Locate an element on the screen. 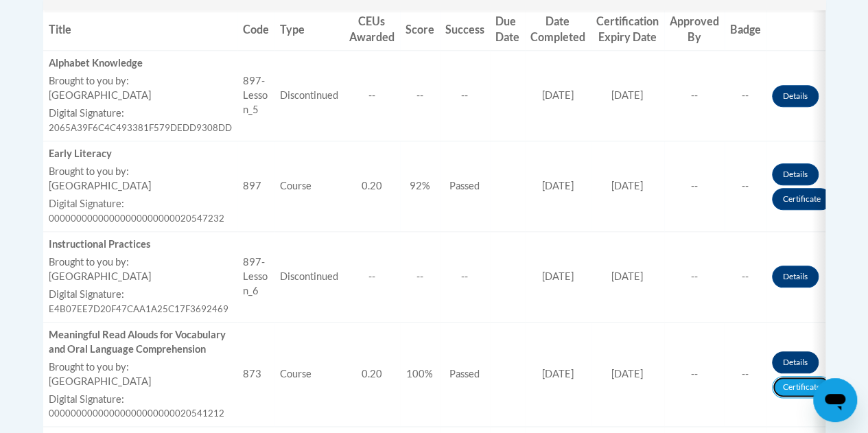  td: 897-Lesson_6 is located at coordinates (256, 277).